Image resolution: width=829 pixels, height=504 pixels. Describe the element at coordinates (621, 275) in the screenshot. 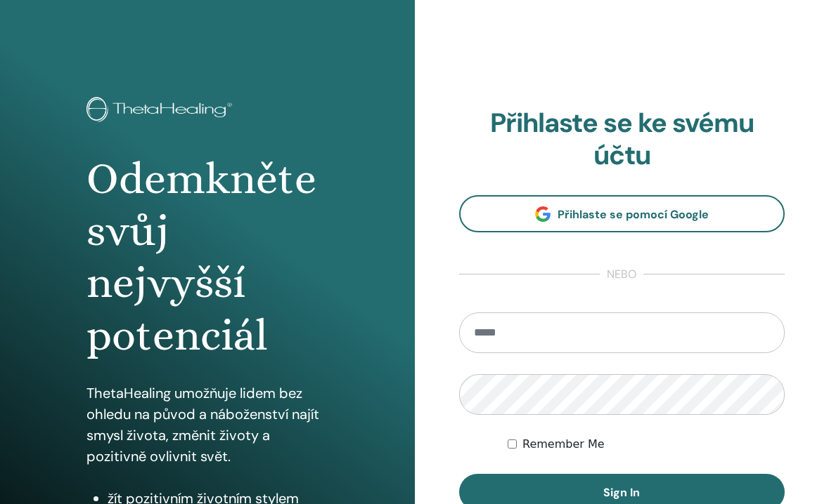

I see `span: nebo` at that location.